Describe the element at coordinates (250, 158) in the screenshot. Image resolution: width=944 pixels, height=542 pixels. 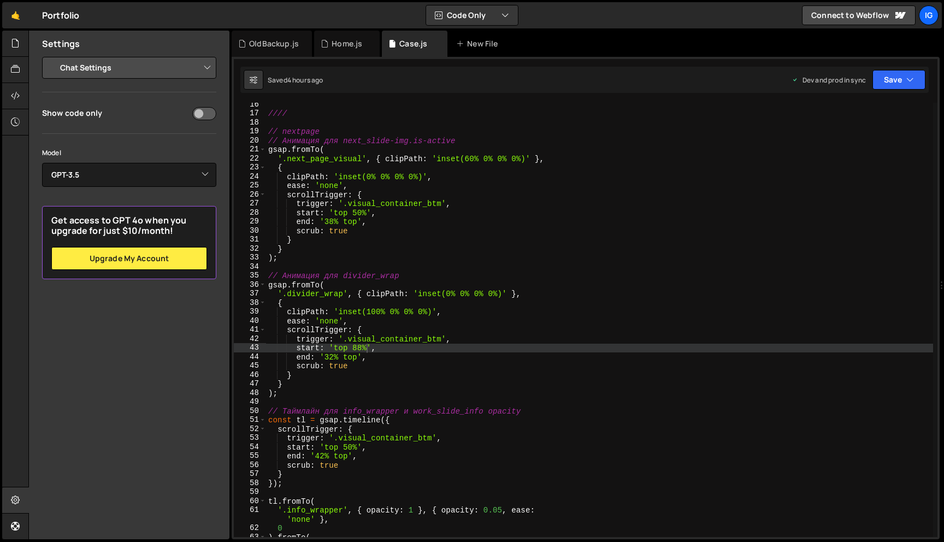
I see `div: 22` at that location.